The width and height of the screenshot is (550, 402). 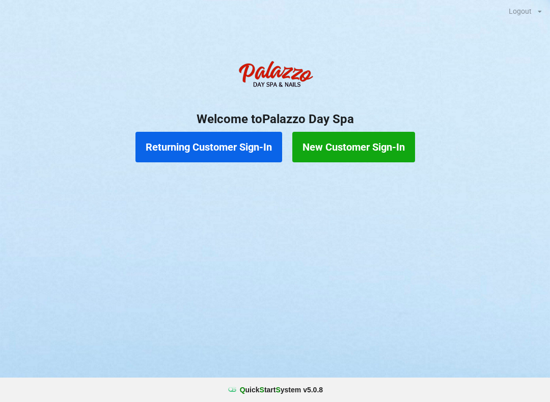 I want to click on b: uick tart ystem v 5.0.8, so click(x=281, y=390).